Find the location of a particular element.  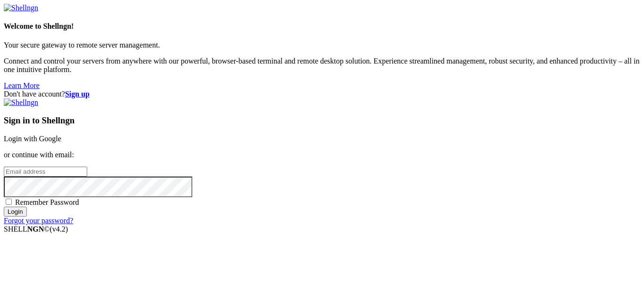

b: NGN is located at coordinates (36, 229).